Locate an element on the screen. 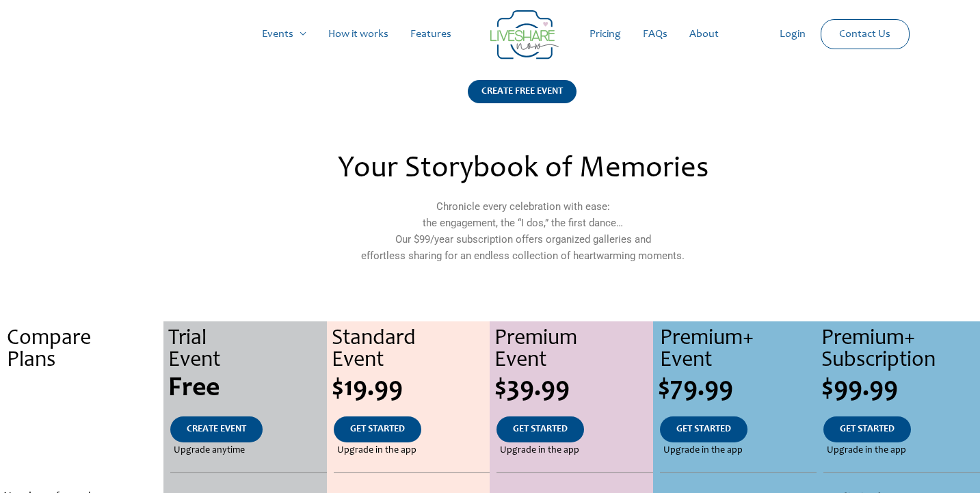 Image resolution: width=980 pixels, height=493 pixels. nav: Site Navigation is located at coordinates (490, 34).